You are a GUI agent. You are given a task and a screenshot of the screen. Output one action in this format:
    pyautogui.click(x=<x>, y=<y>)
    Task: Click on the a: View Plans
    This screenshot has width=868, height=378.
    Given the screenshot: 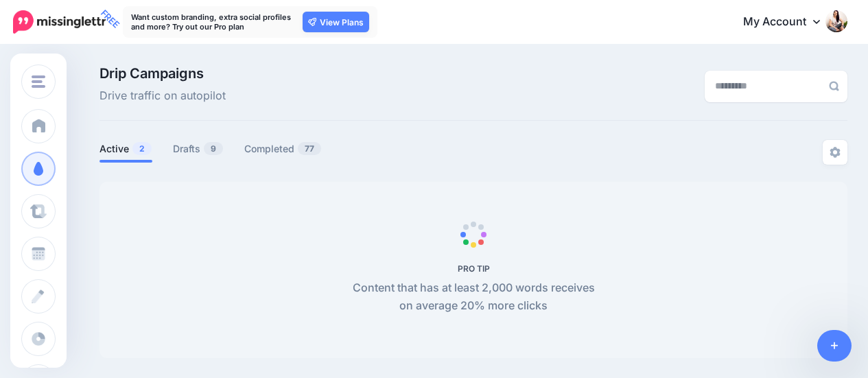 What is the action you would take?
    pyautogui.click(x=336, y=22)
    